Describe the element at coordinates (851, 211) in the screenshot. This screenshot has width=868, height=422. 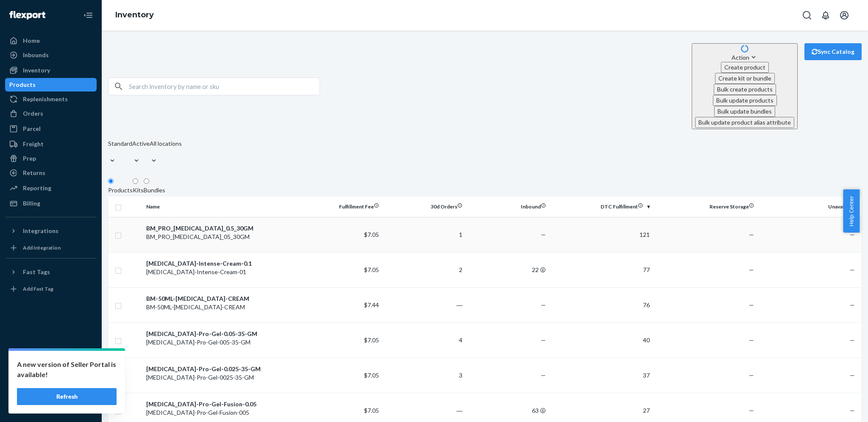
I see `span: Help Center` at that location.